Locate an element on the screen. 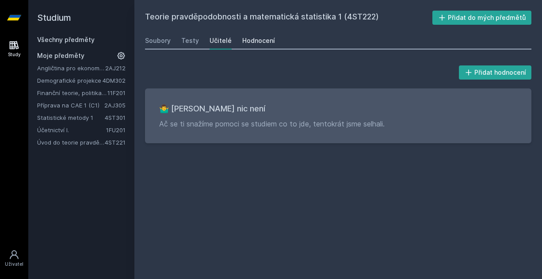 The height and width of the screenshot is (279, 542). div: Hodnocení is located at coordinates (259, 41).